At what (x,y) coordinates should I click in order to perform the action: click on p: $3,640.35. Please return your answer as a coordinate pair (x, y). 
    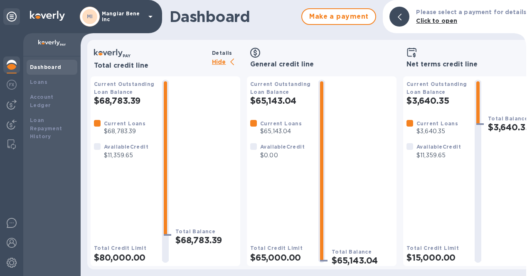
    Looking at the image, I should click on (437, 131).